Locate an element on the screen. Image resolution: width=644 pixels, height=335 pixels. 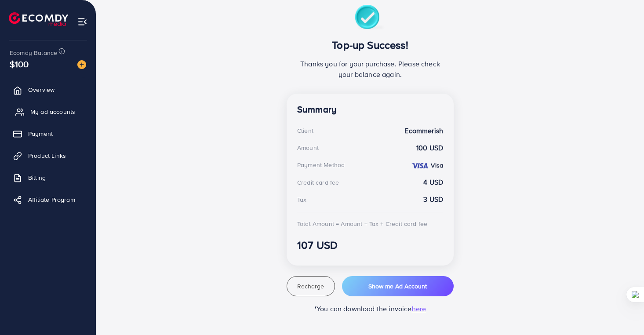
div: Credit card fee is located at coordinates (318, 182).